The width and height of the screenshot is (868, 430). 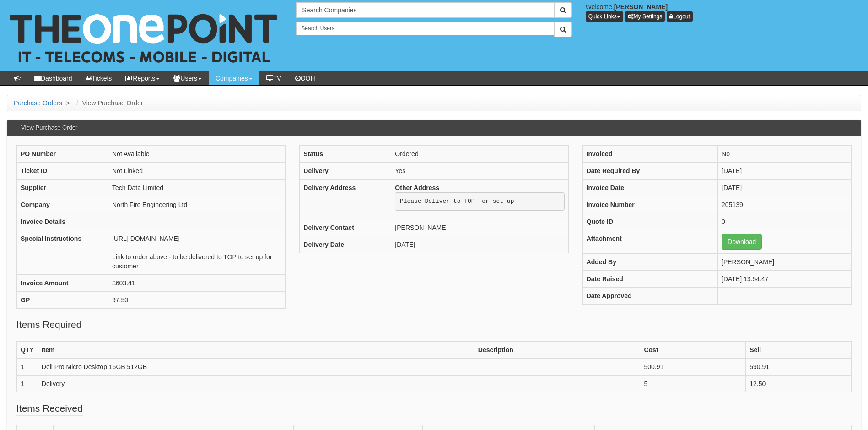 I want to click on div: Welcome,, so click(x=723, y=12).